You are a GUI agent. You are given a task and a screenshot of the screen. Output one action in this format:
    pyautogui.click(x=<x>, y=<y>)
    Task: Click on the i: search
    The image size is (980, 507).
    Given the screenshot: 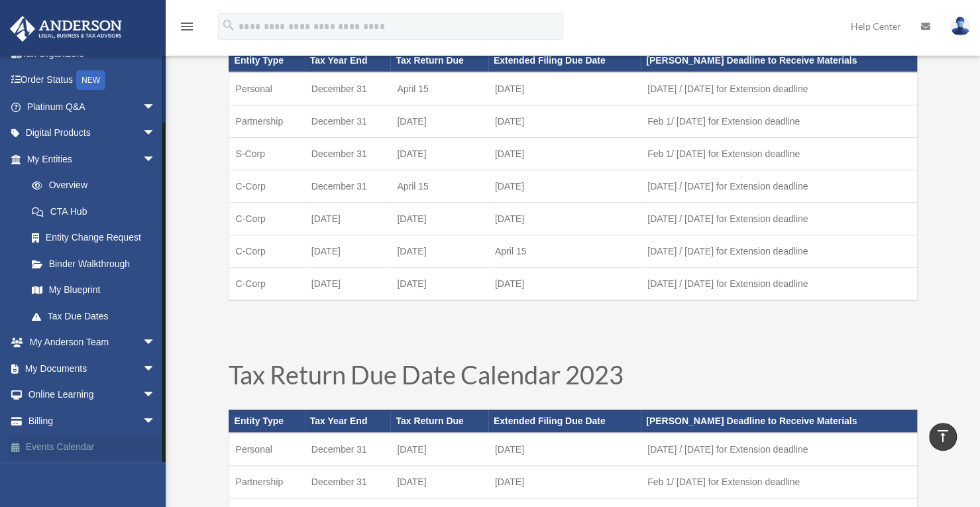 What is the action you would take?
    pyautogui.click(x=229, y=25)
    